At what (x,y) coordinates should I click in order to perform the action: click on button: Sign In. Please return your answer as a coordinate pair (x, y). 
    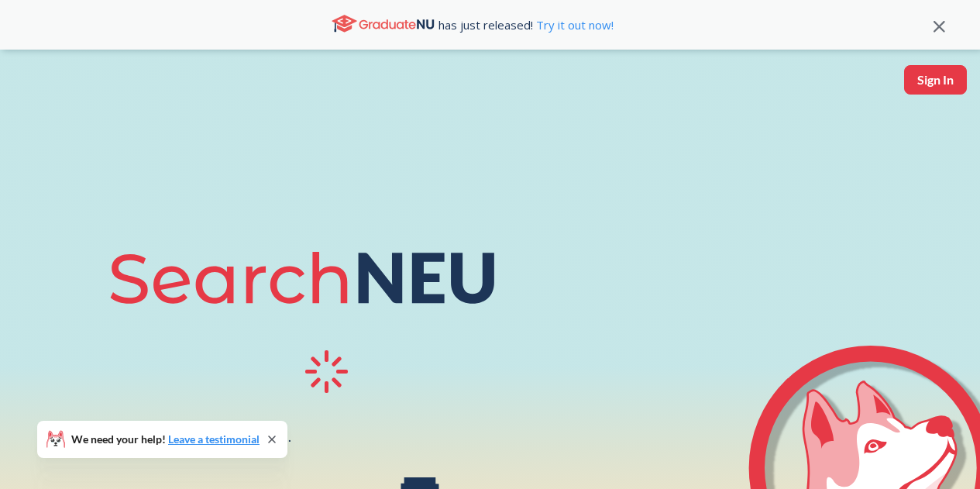
    Looking at the image, I should click on (935, 80).